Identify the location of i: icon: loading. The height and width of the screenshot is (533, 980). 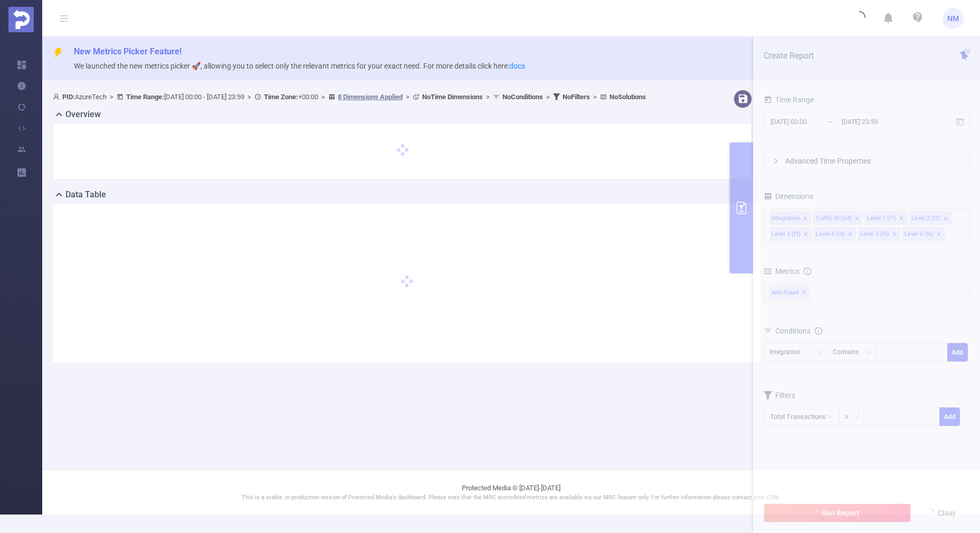
(859, 18).